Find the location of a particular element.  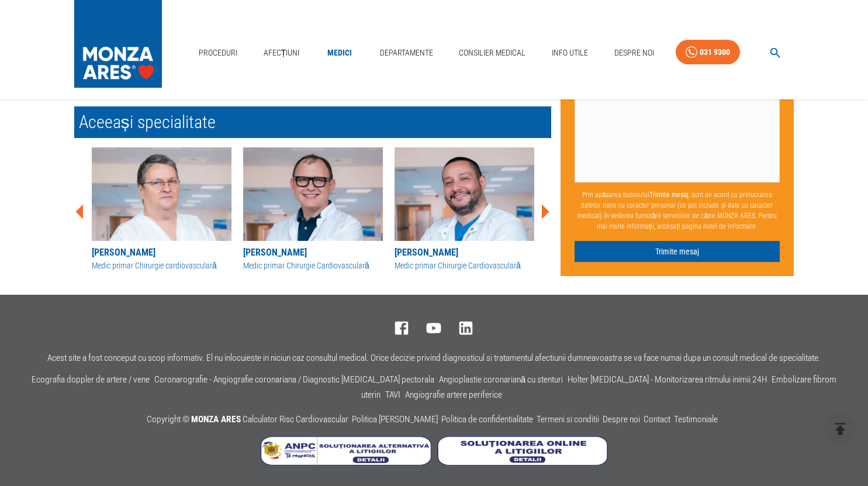

a: Ecografia doppler de artere / vene is located at coordinates (90, 379).